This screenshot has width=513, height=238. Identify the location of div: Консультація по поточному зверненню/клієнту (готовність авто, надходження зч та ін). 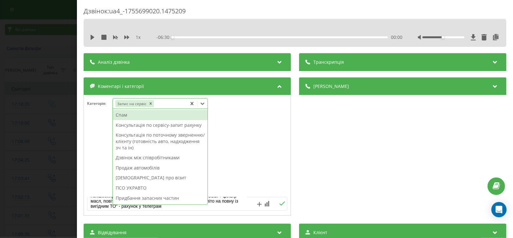
(160, 141).